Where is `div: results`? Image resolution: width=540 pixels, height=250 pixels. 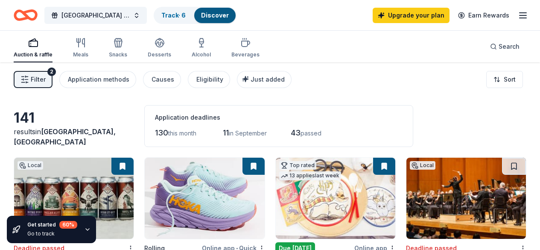 div: results is located at coordinates (74, 137).